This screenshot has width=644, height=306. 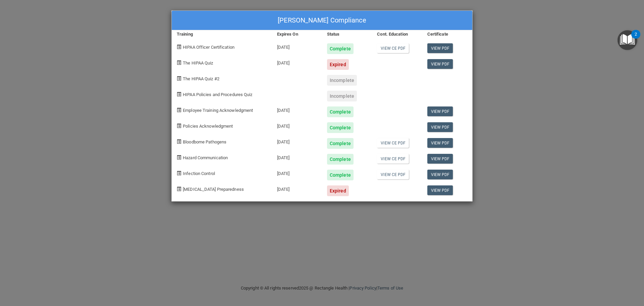 I want to click on span: The HIPAA Quiz, so click(x=198, y=63).